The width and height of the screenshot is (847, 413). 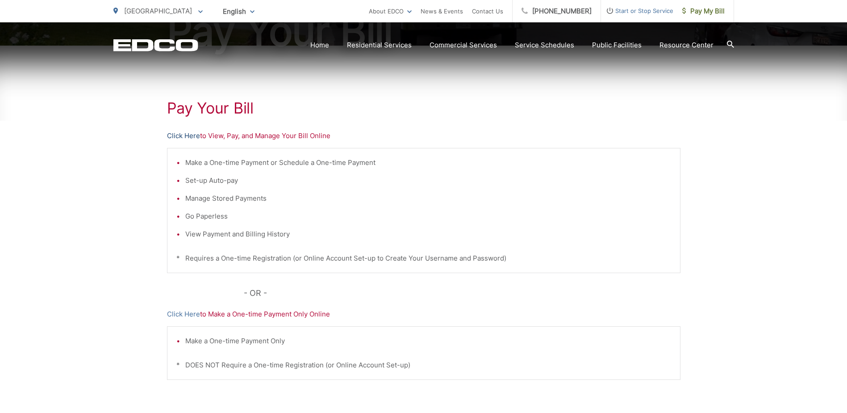 What do you see at coordinates (488, 11) in the screenshot?
I see `a: Contact Us` at bounding box center [488, 11].